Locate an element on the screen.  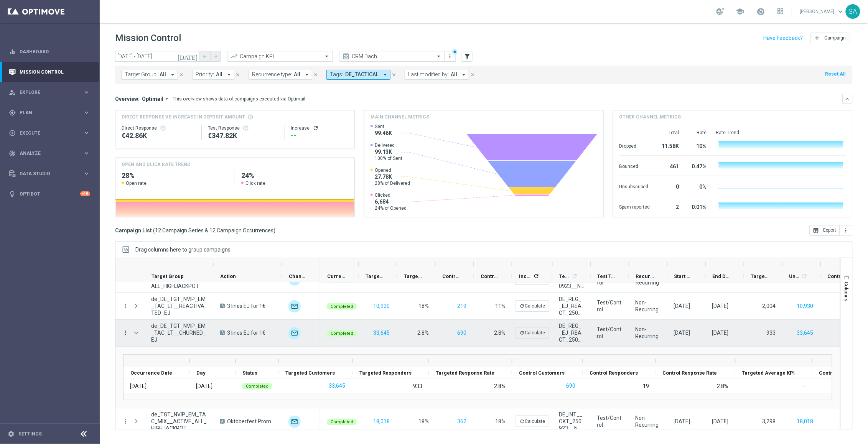
span: Optimail is located at coordinates (153, 99).